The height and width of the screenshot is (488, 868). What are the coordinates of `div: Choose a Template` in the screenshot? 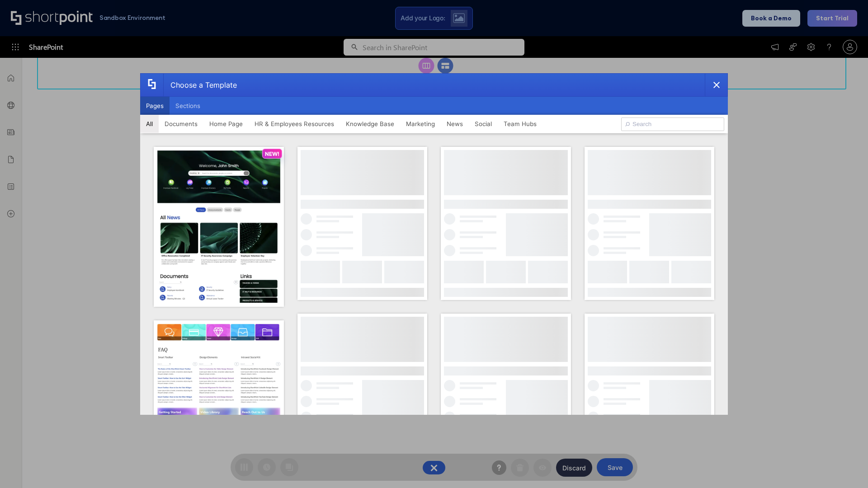 It's located at (200, 85).